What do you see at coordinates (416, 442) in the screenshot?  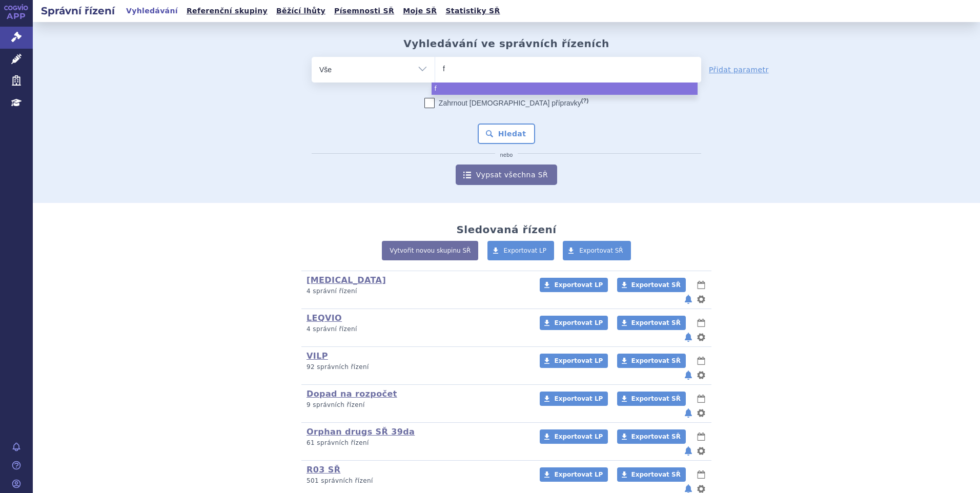 I see `p: 61 správních řízení` at bounding box center [416, 442].